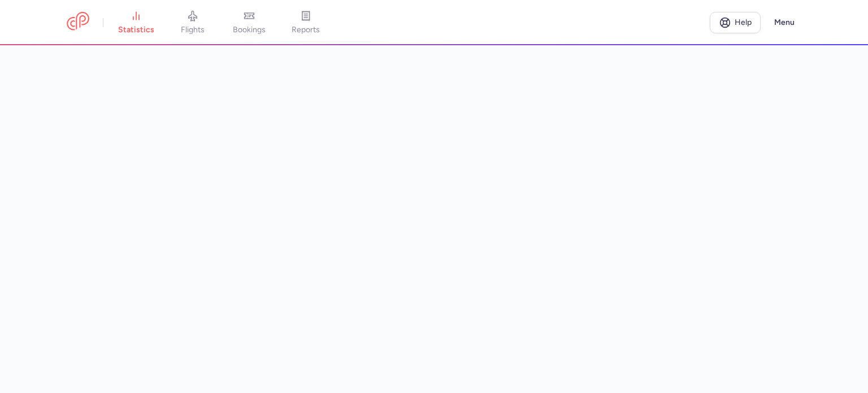 Image resolution: width=868 pixels, height=393 pixels. What do you see at coordinates (305, 23) in the screenshot?
I see `a: reports` at bounding box center [305, 23].